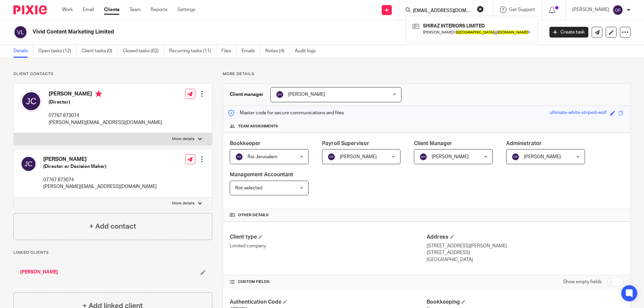 This screenshot has width=644, height=308. What do you see at coordinates (328, 236) in the screenshot?
I see `h4: Client type` at bounding box center [328, 236].